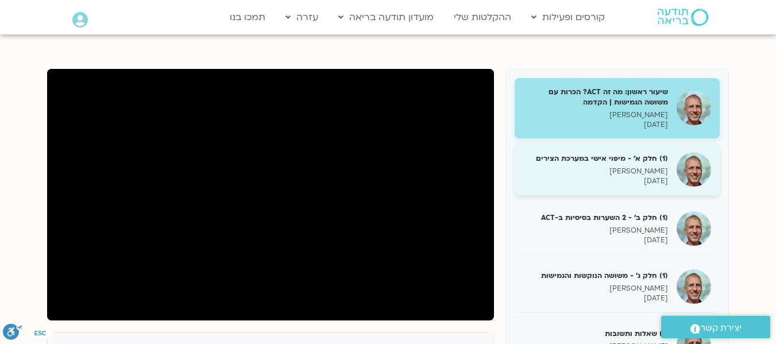  What do you see at coordinates (694, 229) in the screenshot?
I see `img: (1) חלק ב' - 2 השערות בסיסיות ב-ACT` at bounding box center [694, 229].